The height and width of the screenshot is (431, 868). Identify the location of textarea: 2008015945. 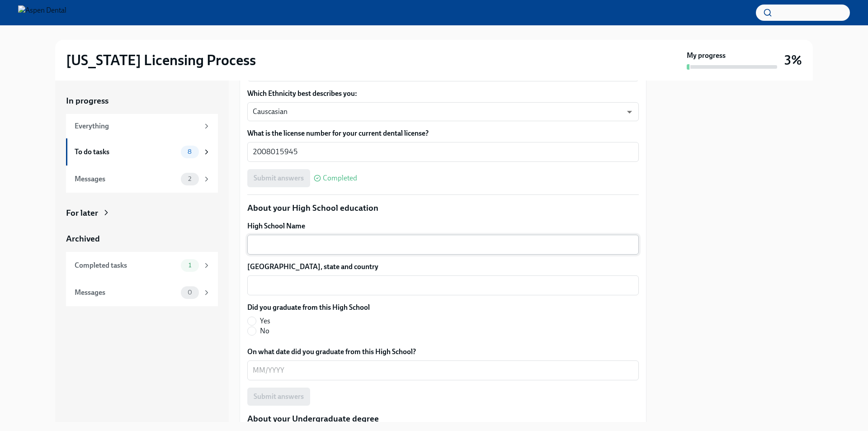
(443, 152).